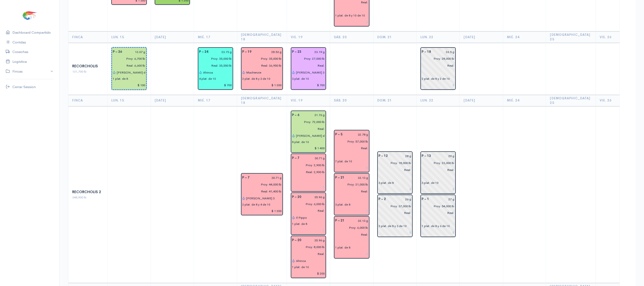 Image resolution: width=644 pixels, height=286 pixels. I want to click on div: P – 19, so click(247, 52).